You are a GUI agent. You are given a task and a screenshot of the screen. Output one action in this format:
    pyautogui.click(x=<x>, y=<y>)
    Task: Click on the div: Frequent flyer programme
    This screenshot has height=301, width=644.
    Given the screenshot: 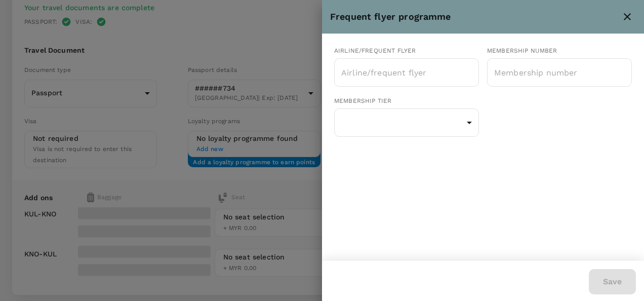 What is the action you would take?
    pyautogui.click(x=474, y=17)
    